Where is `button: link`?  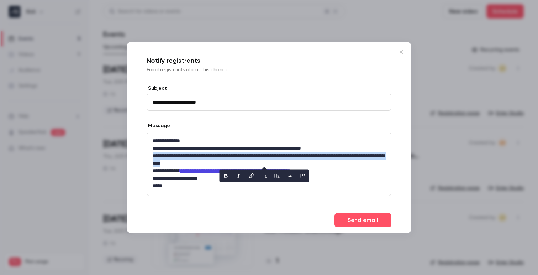
button: link is located at coordinates (252, 176).